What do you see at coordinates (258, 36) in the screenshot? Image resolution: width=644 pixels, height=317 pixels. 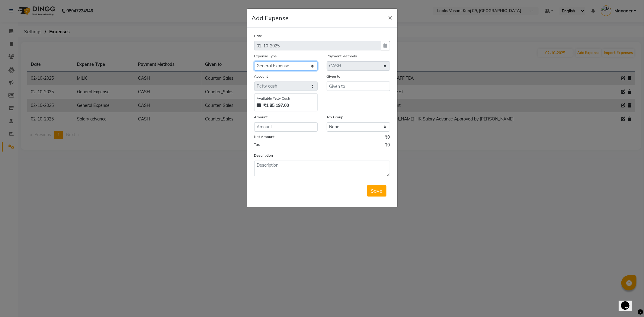 I see `label: Date` at bounding box center [258, 36].